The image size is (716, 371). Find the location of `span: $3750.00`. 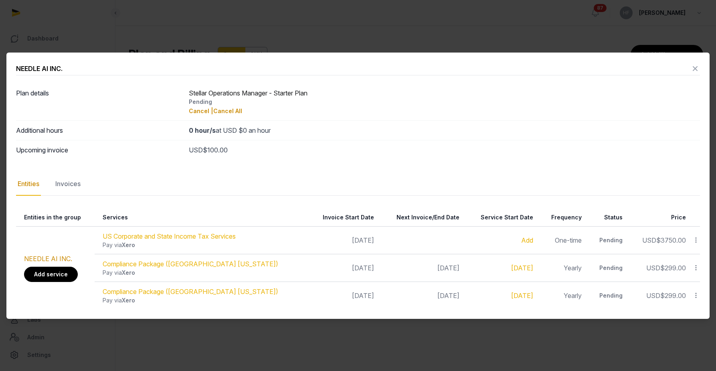

span: $3750.00 is located at coordinates (671, 240).